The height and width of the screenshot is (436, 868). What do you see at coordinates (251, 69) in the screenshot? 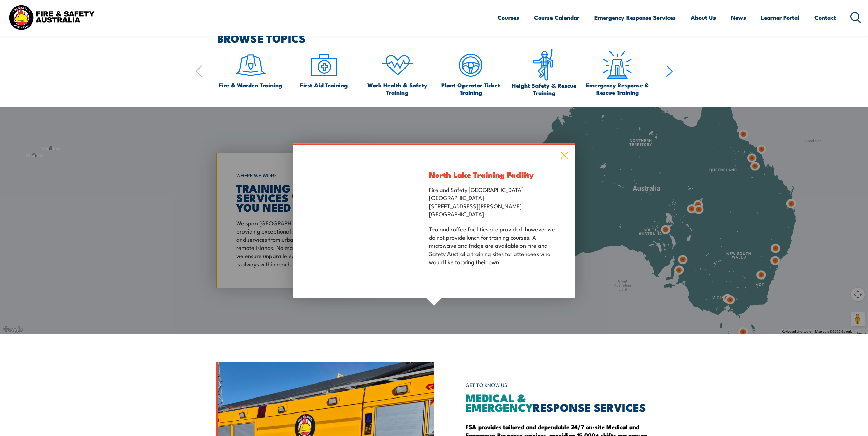
I see `a: Fire & Warden Training` at bounding box center [251, 69].